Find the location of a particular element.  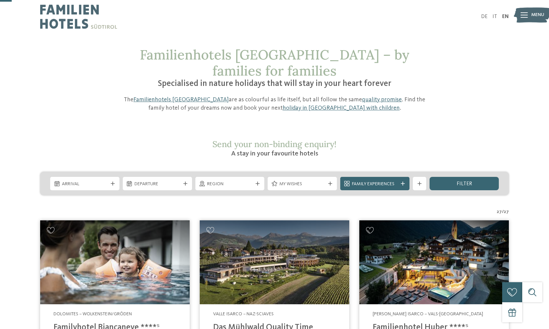

span: Valle Isarco – Naz-Sciaves is located at coordinates (243, 314).